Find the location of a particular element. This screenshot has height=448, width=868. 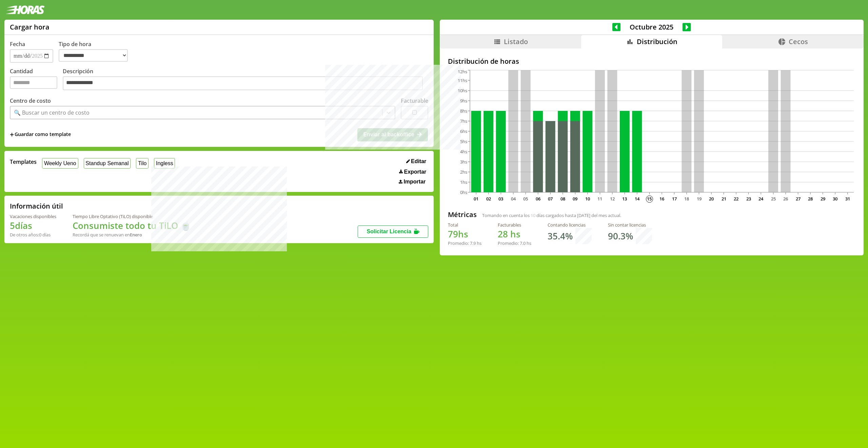

span: +Guardar como template is located at coordinates (41, 134).